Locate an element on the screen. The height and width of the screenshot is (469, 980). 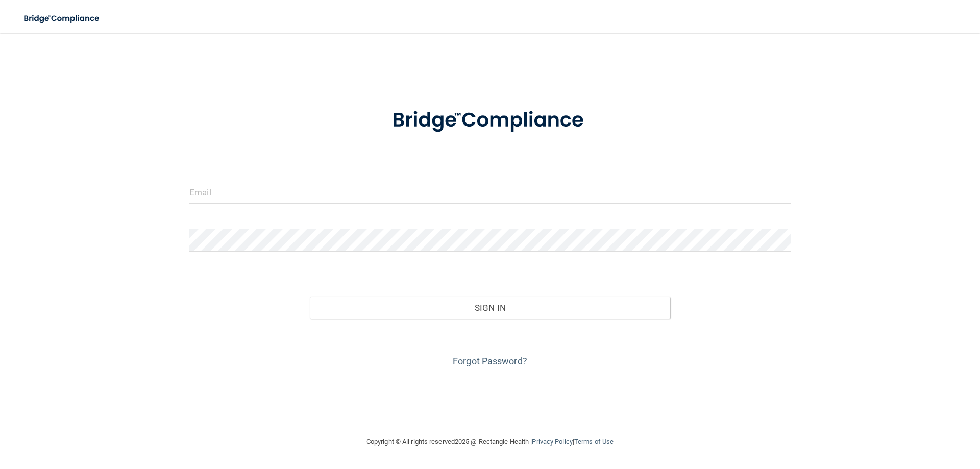
a: Privacy Policy is located at coordinates (552, 441).